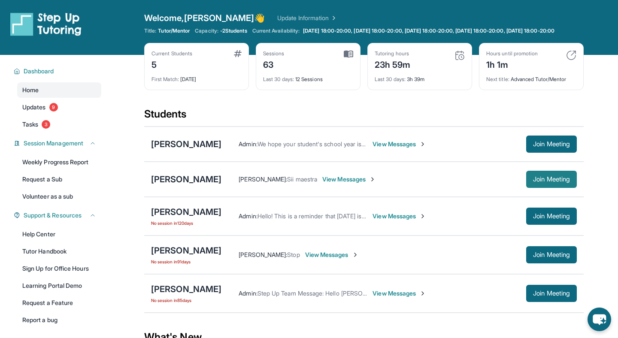 The width and height of the screenshot is (618, 338). I want to click on span: Capacity:, so click(207, 31).